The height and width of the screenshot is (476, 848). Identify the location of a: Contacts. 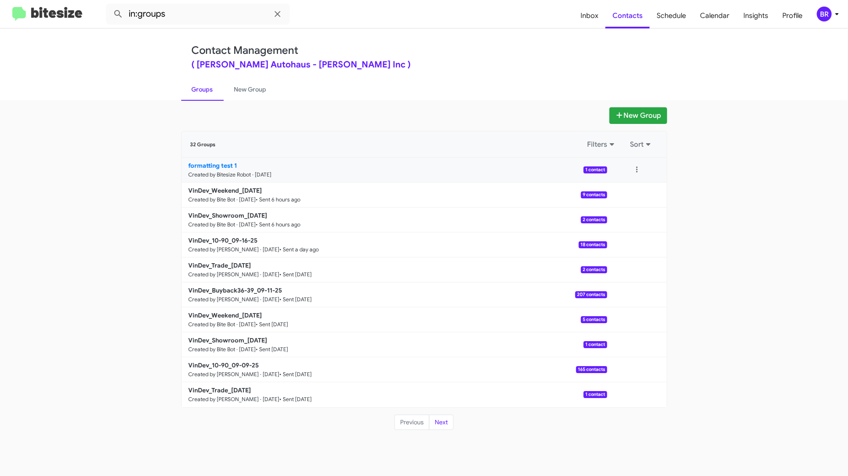
(627, 16).